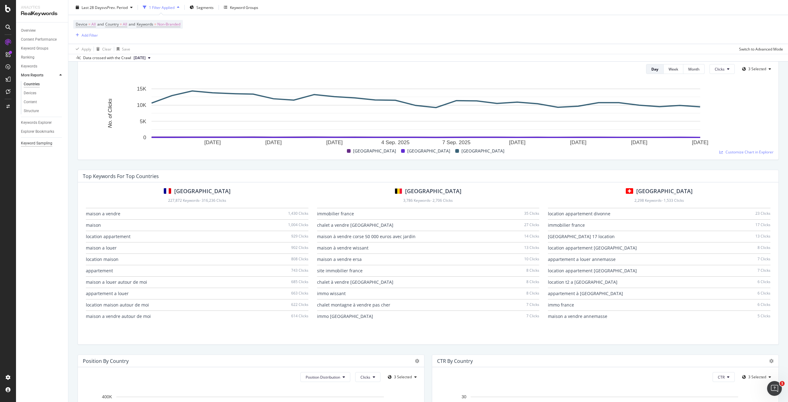 The image size is (788, 402). I want to click on div: Structure, so click(31, 111).